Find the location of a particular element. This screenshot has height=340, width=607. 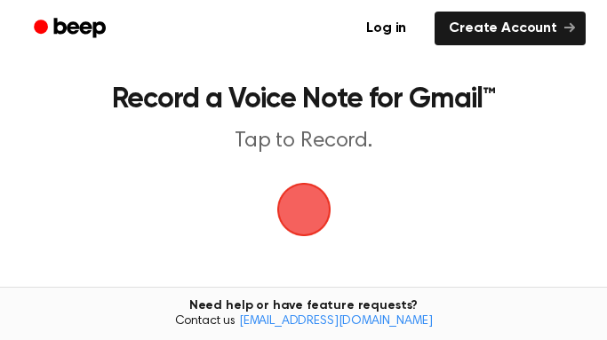

h1: Record a Voice Note for Gmail™ is located at coordinates (303, 100).